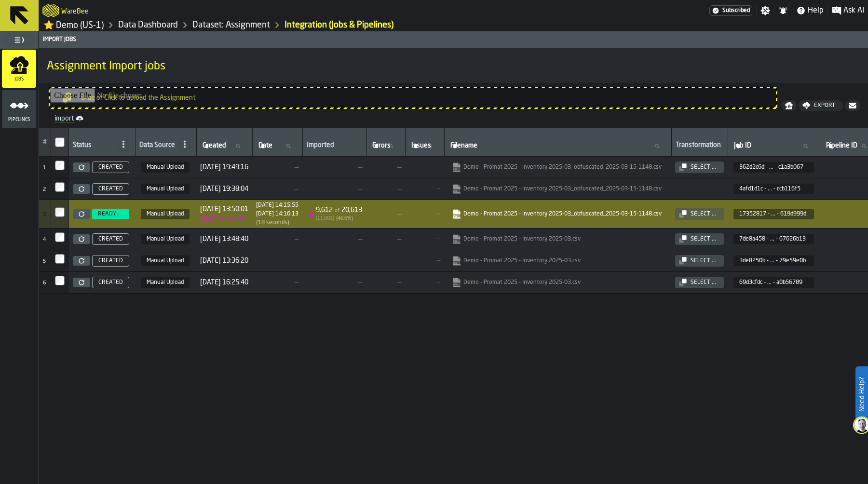 The width and height of the screenshot is (868, 484). I want to click on li: menu Jobs, so click(19, 69).